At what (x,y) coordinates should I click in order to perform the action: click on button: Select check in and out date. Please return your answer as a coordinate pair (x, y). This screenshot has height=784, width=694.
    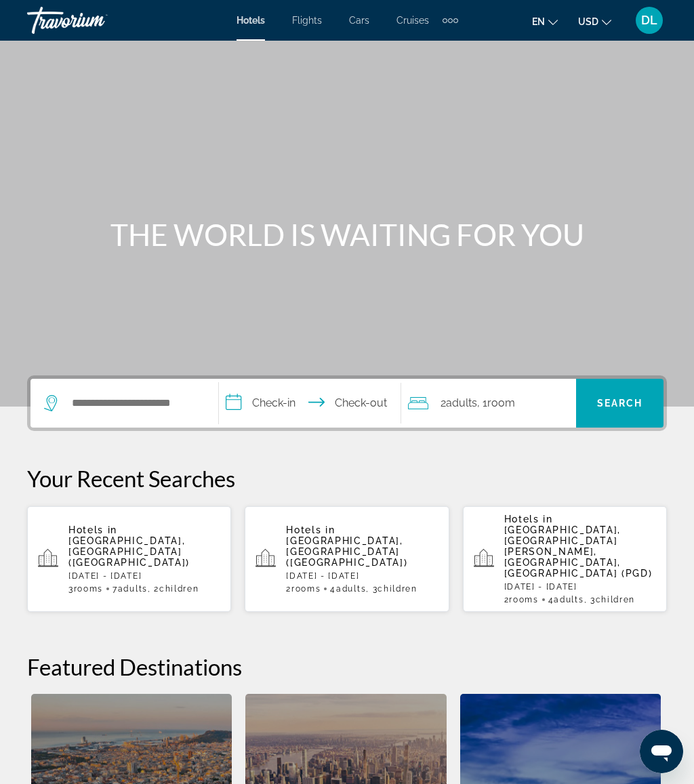
    Looking at the image, I should click on (310, 404).